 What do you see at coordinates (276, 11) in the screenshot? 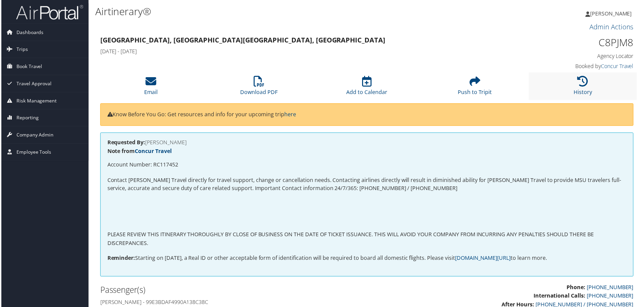
I see `h1: Airtinerary®` at bounding box center [276, 11].